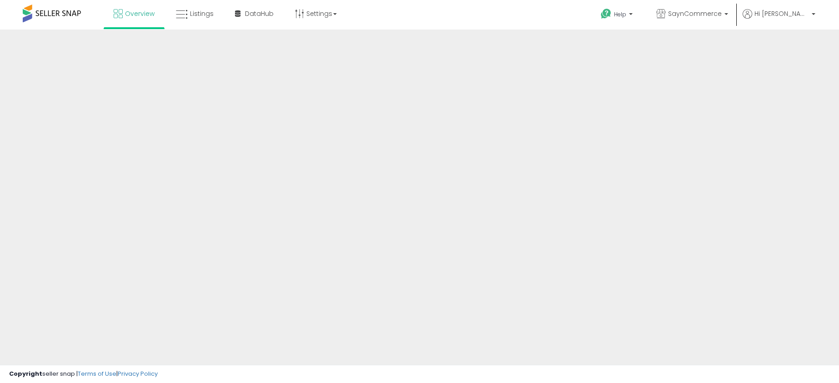 This screenshot has width=839, height=383. What do you see at coordinates (97, 374) in the screenshot?
I see `a: Terms of Use` at bounding box center [97, 374].